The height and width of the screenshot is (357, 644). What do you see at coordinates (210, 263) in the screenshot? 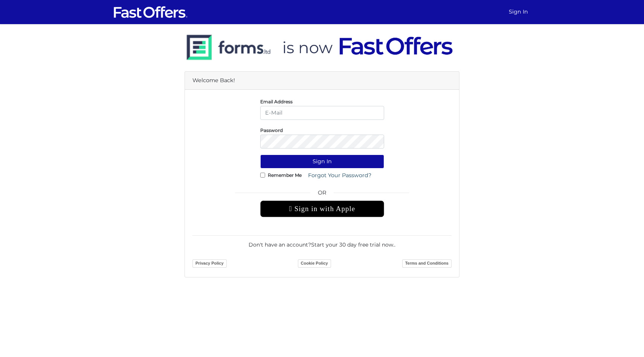
I see `a: Privacy Policy` at bounding box center [210, 263].